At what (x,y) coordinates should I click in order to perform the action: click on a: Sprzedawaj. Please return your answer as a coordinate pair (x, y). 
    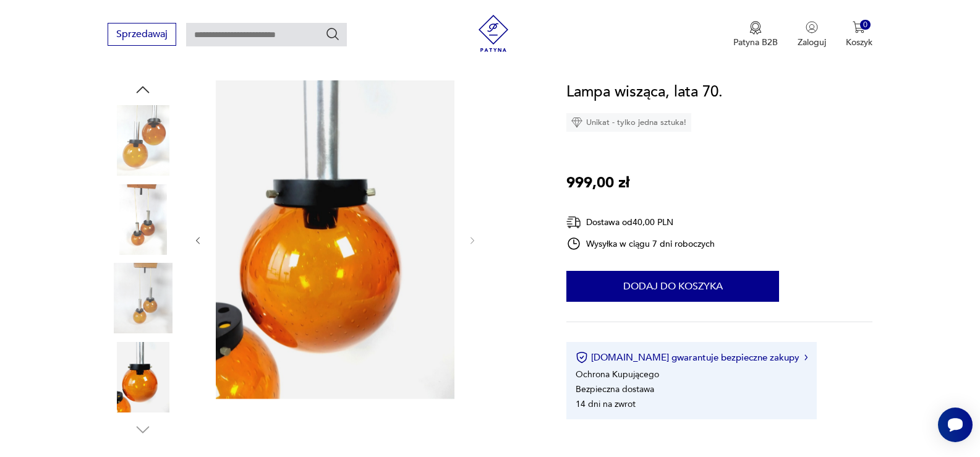
    Looking at the image, I should click on (142, 36).